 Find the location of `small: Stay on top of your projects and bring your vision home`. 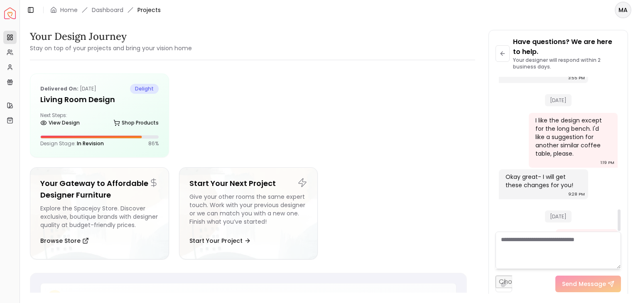

small: Stay on top of your projects and bring your vision home is located at coordinates (111, 48).